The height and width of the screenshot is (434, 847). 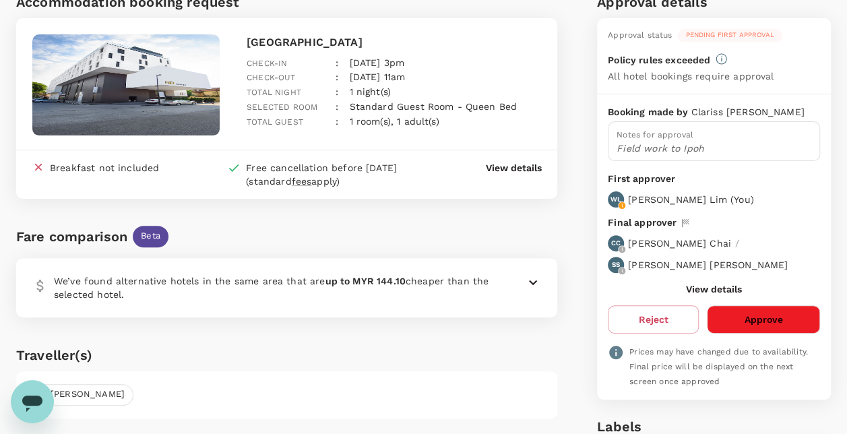 What do you see at coordinates (640, 36) in the screenshot?
I see `div: Approval status` at bounding box center [640, 36].